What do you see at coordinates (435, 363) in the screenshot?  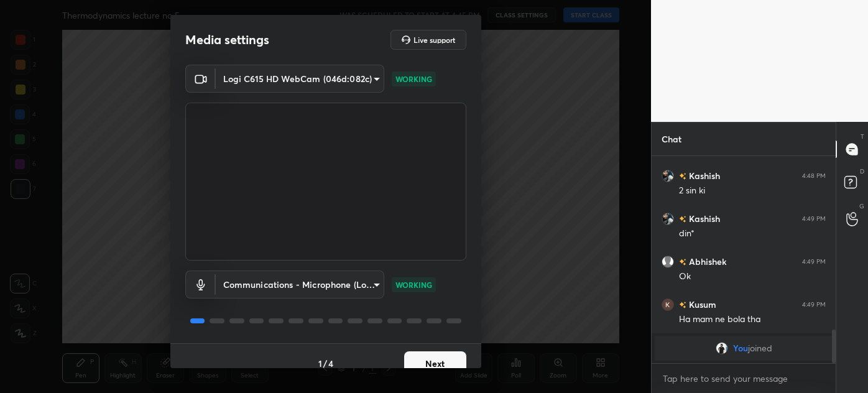 I see `button: Next` at bounding box center [435, 363].